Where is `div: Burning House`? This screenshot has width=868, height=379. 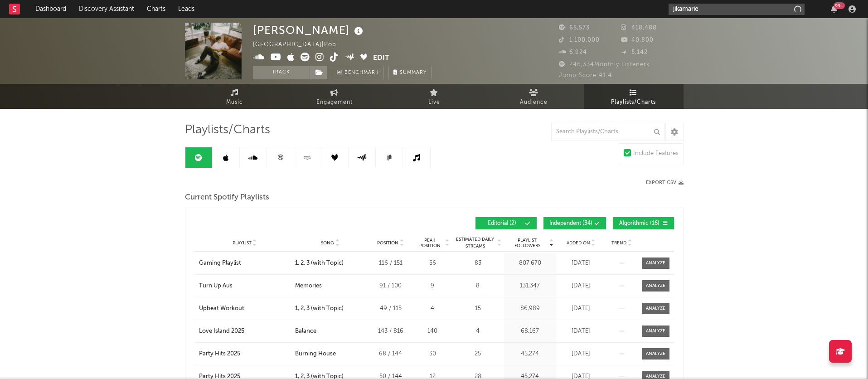
div: Burning House is located at coordinates (315, 354).